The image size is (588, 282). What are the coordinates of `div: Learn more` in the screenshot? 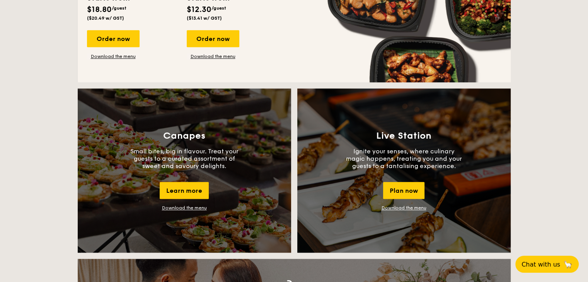 It's located at (184, 191).